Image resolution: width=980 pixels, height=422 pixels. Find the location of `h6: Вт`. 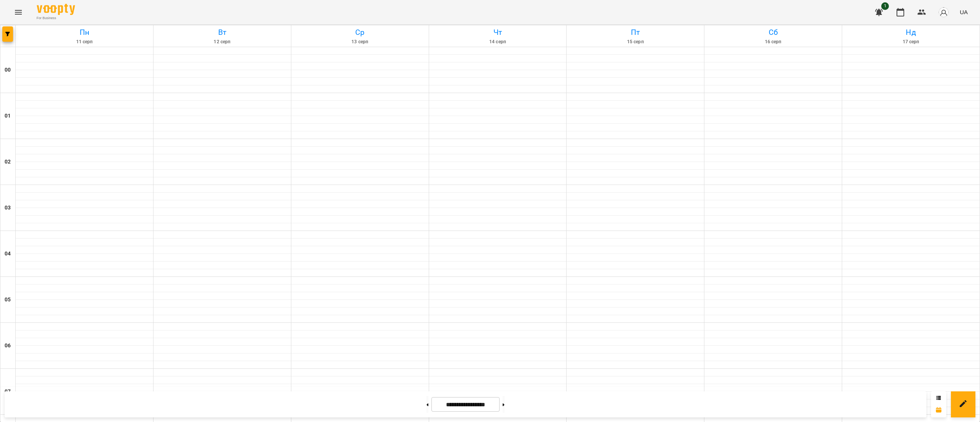

h6: Вт is located at coordinates (222, 32).